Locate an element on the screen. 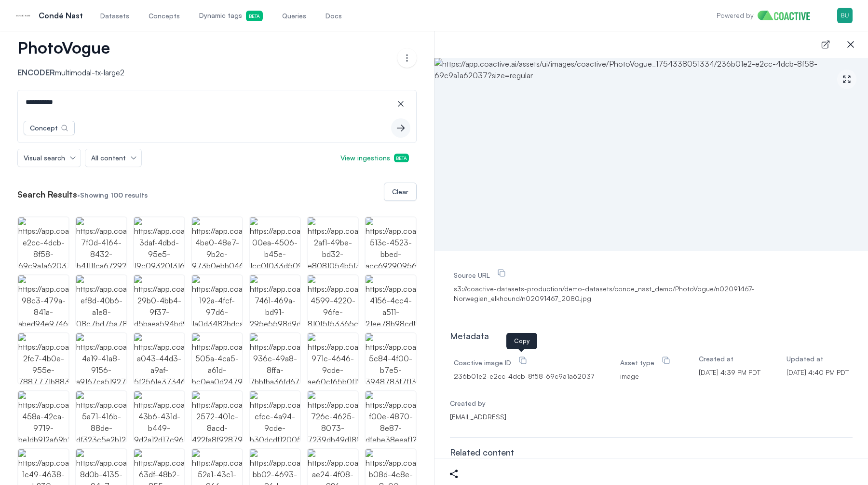 The image size is (868, 485). button: https://app.coactive.ai/assets/ui/images/coactive/PhotoVogue_1754338051334/236b01e2-e2cc-4dcb-8f5... is located at coordinates (43, 242).